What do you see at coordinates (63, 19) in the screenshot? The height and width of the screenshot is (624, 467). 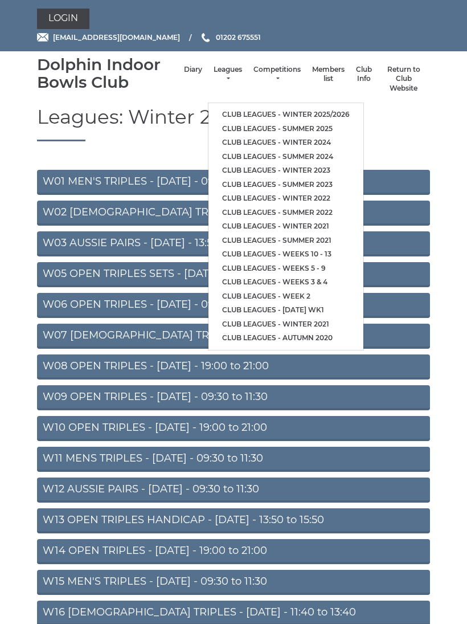 I see `a: Login` at bounding box center [63, 19].